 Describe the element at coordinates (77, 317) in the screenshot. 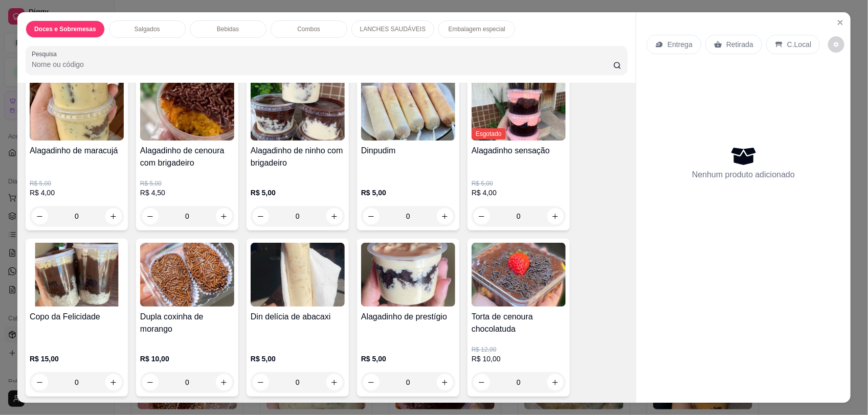

I see `h4: Copo da Felicidade` at that location.